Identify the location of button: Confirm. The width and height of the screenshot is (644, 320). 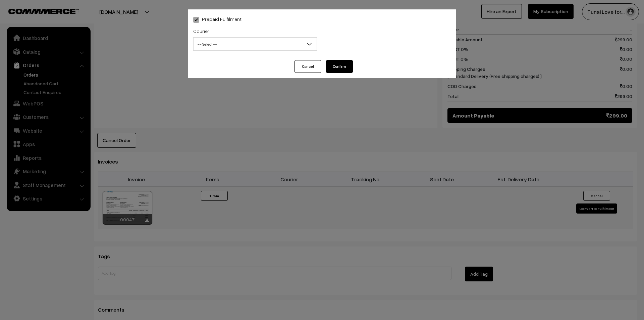
(339, 67).